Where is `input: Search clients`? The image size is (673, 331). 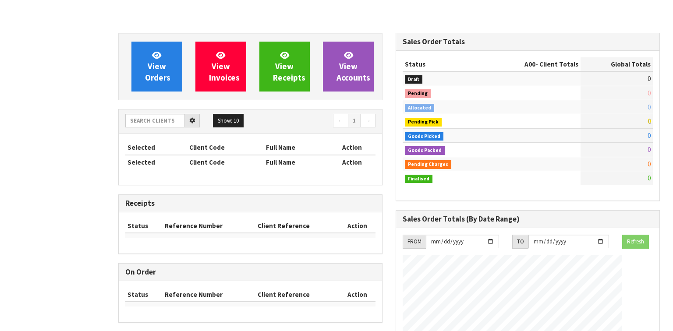
input: Search clients is located at coordinates (155, 121).